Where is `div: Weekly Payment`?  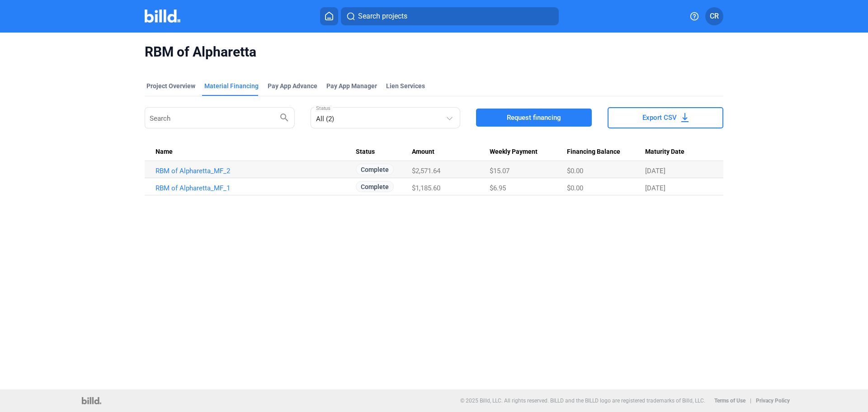 div: Weekly Payment is located at coordinates (528, 152).